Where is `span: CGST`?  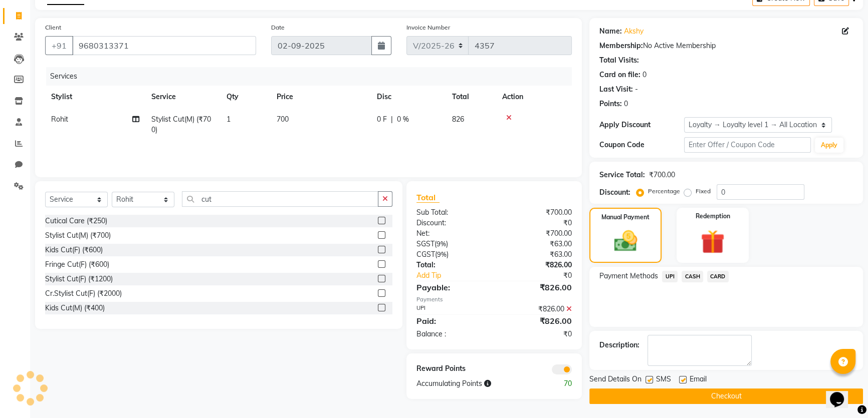 span: CGST is located at coordinates (425, 254).